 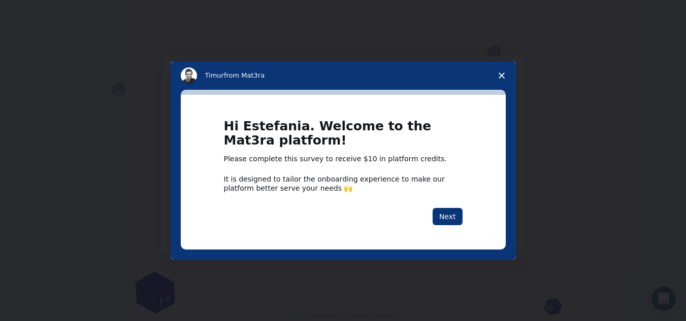 I want to click on button: Next, so click(x=447, y=217).